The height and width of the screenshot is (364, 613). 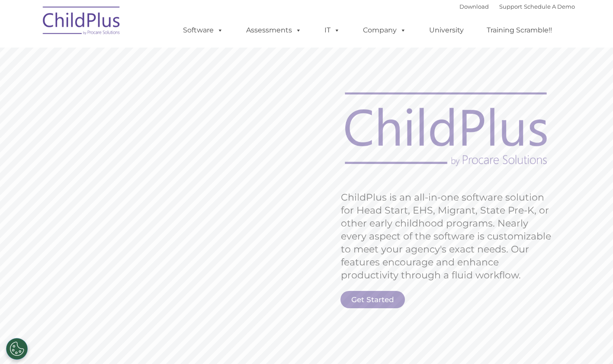 What do you see at coordinates (519, 30) in the screenshot?
I see `a: Training Scramble!!` at bounding box center [519, 30].